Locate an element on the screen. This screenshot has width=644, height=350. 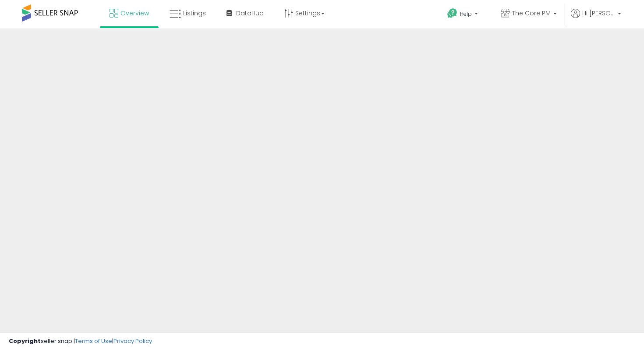
div: seller snap | | is located at coordinates (80, 341).